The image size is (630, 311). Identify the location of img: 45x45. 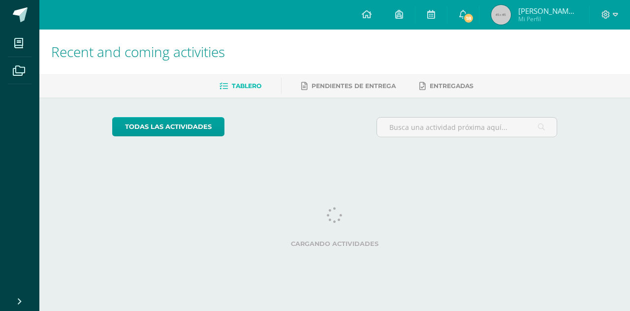
(501, 15).